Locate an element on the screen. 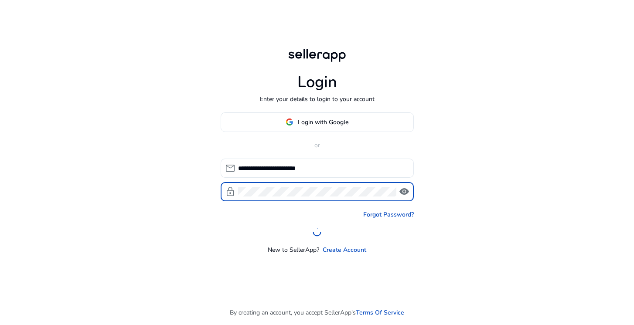 The width and height of the screenshot is (634, 325). span: lock is located at coordinates (230, 192).